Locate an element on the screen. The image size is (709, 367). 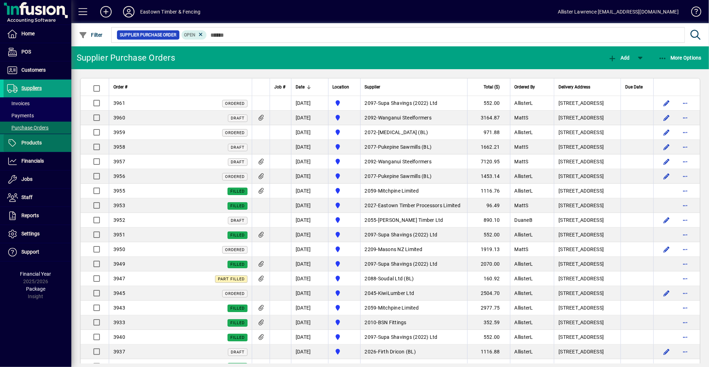
span: 2097 is located at coordinates (371, 264).